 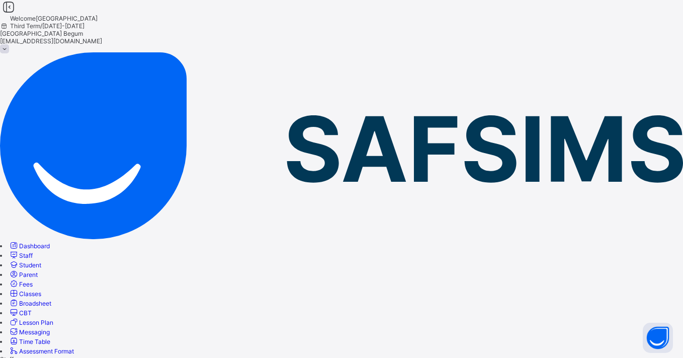 What do you see at coordinates (35, 341) in the screenshot?
I see `span: Time Table` at bounding box center [35, 341].